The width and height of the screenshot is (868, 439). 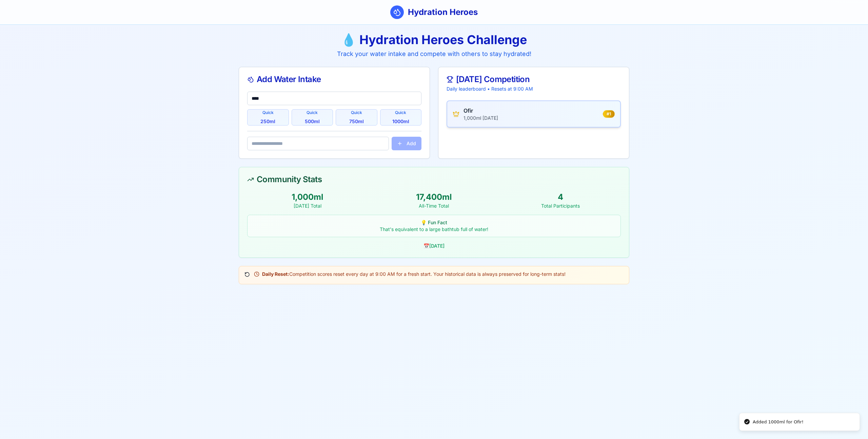 I want to click on p: Track your water intake and compete with others to stay hydrated!, so click(x=434, y=54).